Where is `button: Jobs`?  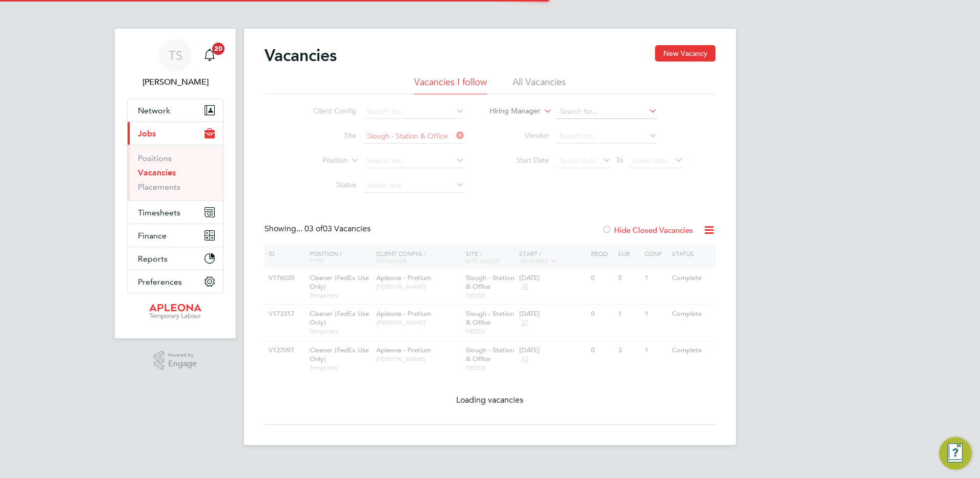 button: Jobs is located at coordinates (175, 133).